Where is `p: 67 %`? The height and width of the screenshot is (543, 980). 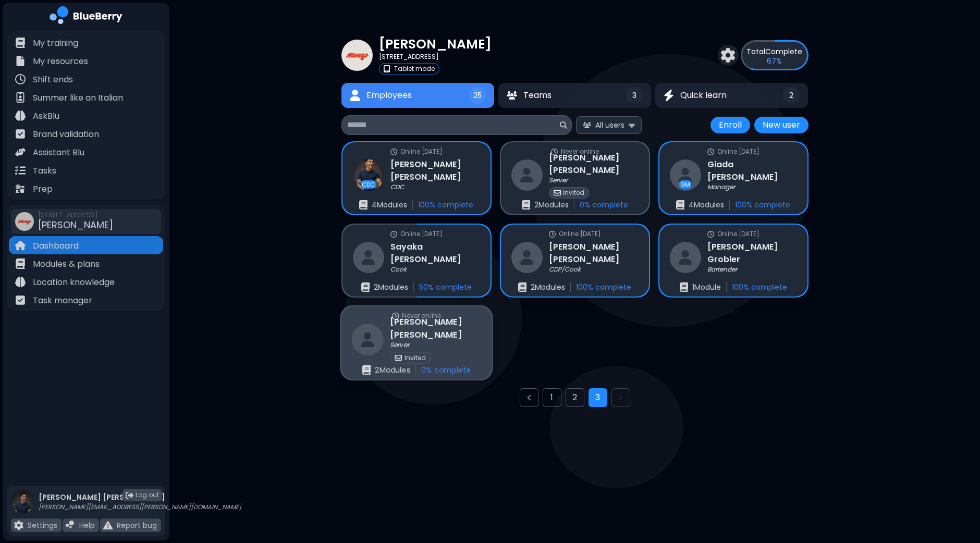 p: 67 % is located at coordinates (774, 61).